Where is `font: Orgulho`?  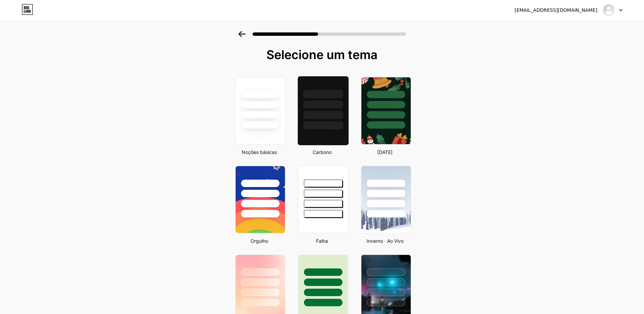 font: Orgulho is located at coordinates (259, 241).